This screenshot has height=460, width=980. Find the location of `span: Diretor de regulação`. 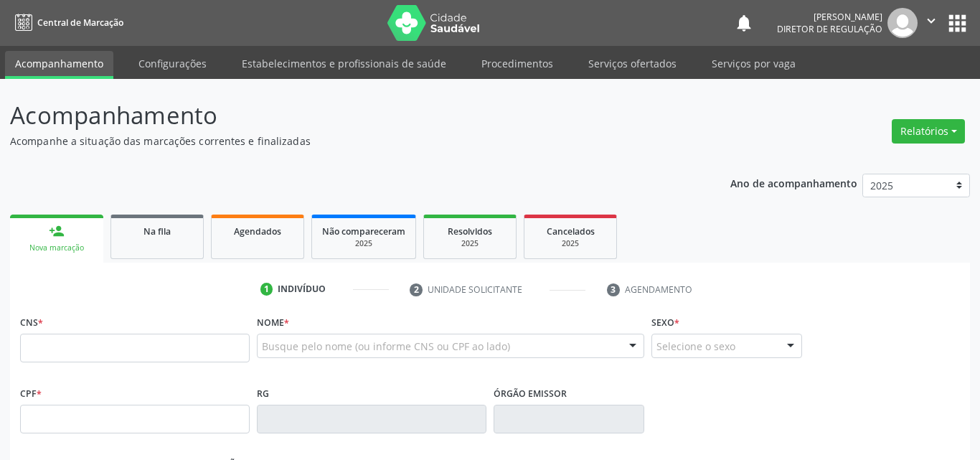

span: Diretor de regulação is located at coordinates (830, 29).